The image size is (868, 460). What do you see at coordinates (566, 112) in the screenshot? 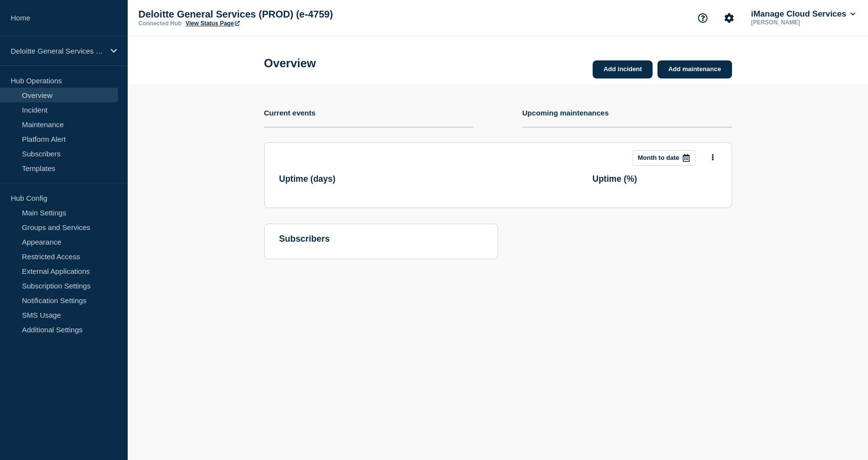
I see `h4: Upcoming maintenances` at bounding box center [566, 112].